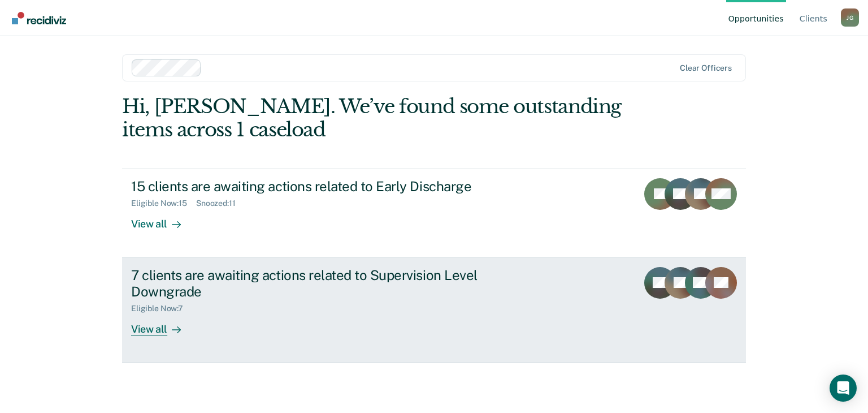 The height and width of the screenshot is (413, 868). What do you see at coordinates (434, 213) in the screenshot?
I see `a: 15 clients are awaiting actions related to Early DischargeEligible Now:15Snoozed:11View all` at bounding box center [434, 213].